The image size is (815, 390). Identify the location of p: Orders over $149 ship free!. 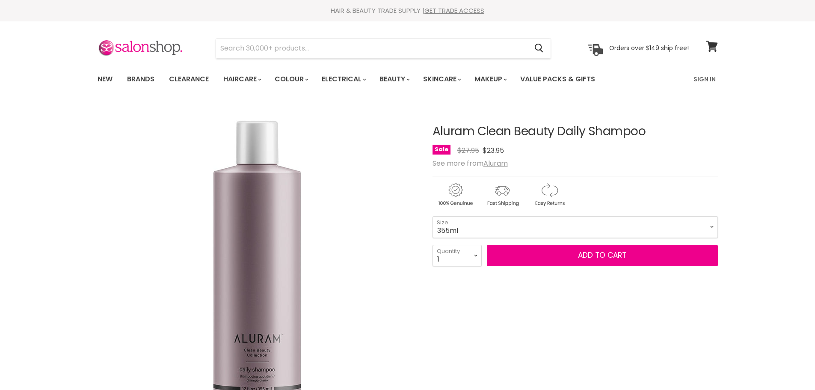
(649, 48).